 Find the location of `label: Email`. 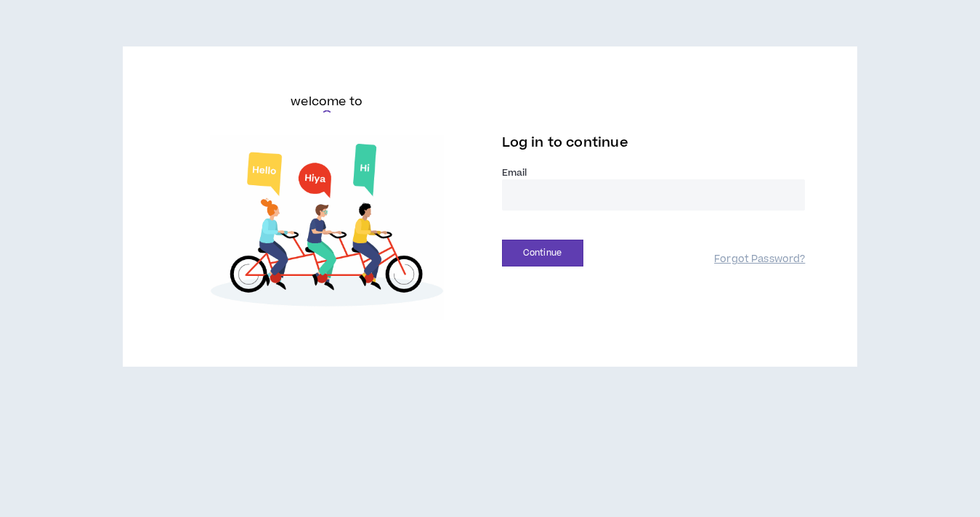

label: Email is located at coordinates (654, 173).